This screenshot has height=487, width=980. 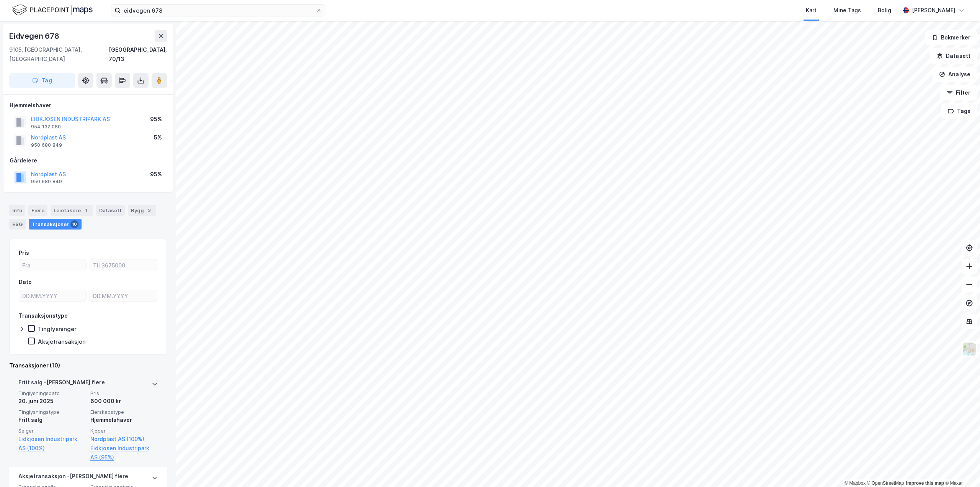 What do you see at coordinates (124, 401) in the screenshot?
I see `div: 600 000 kr` at bounding box center [124, 401].